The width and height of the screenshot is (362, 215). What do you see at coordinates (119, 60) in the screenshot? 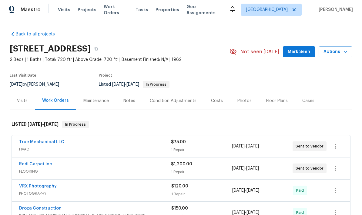
I see `span: 2 Beds | 1 Baths | Total: 720 ft² | Above Grade: 720 ft² | Basement Finished: N/A | 1962` at bounding box center [119, 60].